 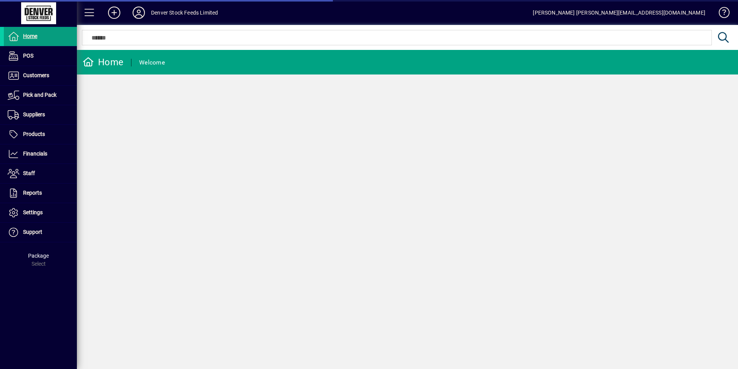 I want to click on span: Reports, so click(x=32, y=193).